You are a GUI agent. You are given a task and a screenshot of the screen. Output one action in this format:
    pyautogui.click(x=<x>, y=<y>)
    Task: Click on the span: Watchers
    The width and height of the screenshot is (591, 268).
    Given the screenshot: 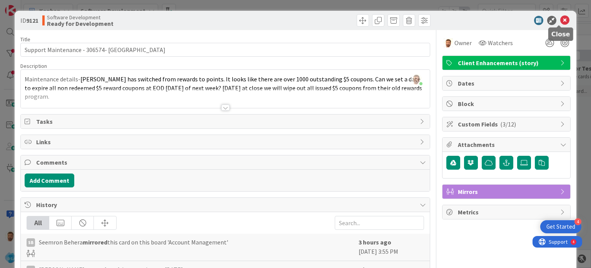 What is the action you would take?
    pyautogui.click(x=500, y=43)
    